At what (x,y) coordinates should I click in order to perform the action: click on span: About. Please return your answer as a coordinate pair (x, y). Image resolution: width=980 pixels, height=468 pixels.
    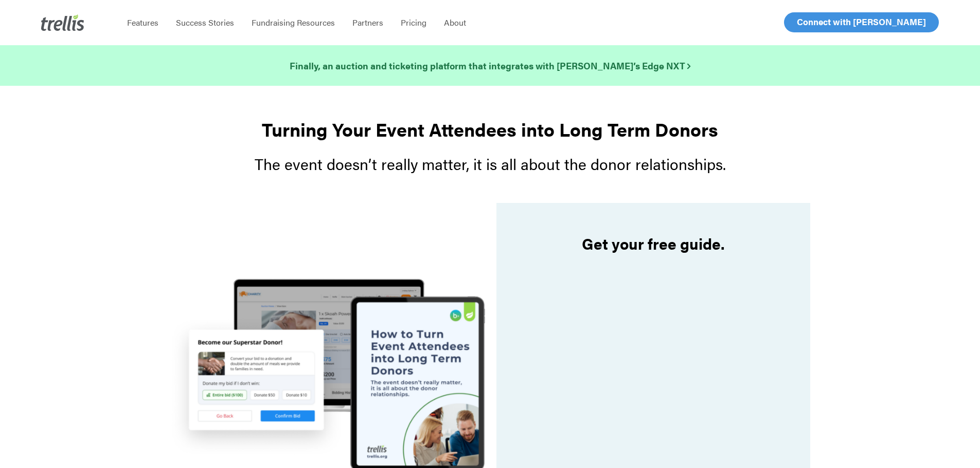
    Looking at the image, I should click on (455, 22).